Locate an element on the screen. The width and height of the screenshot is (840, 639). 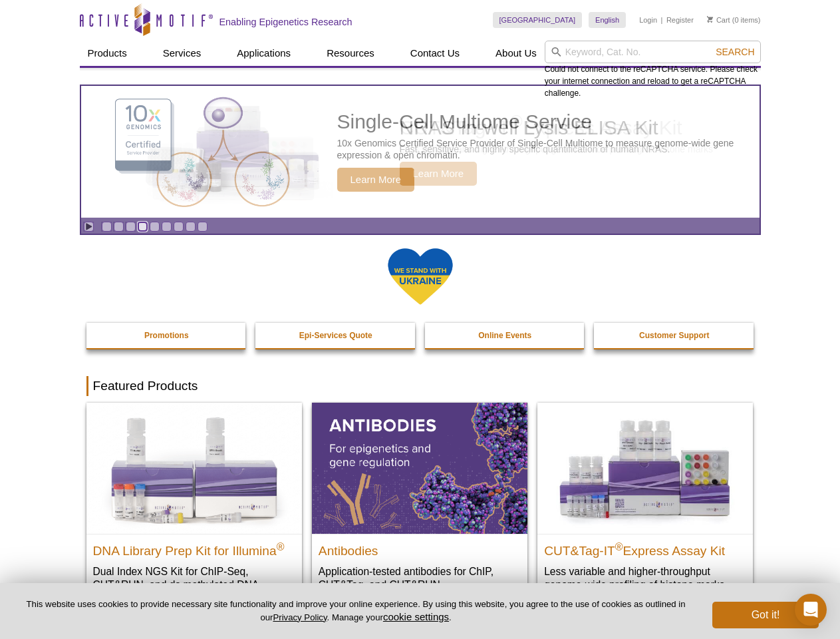
h2: Featured Products is located at coordinates (420, 386).